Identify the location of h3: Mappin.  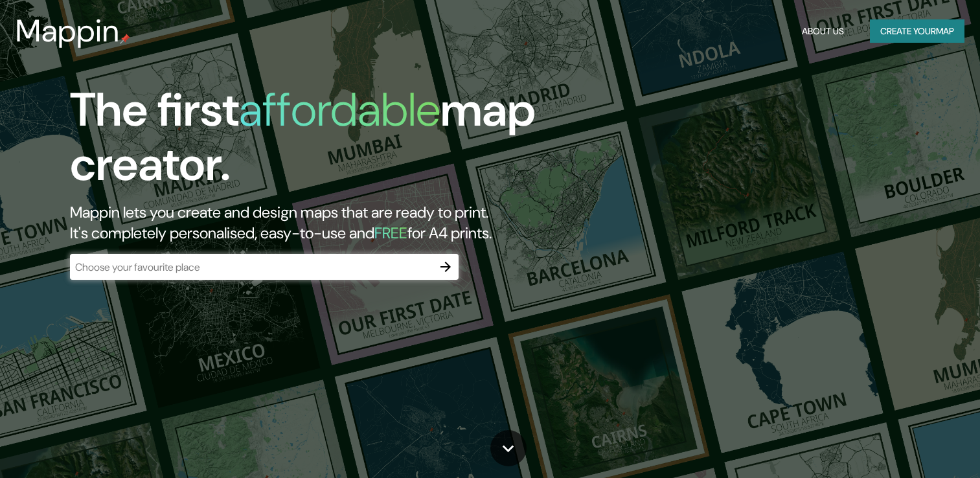
(67, 31).